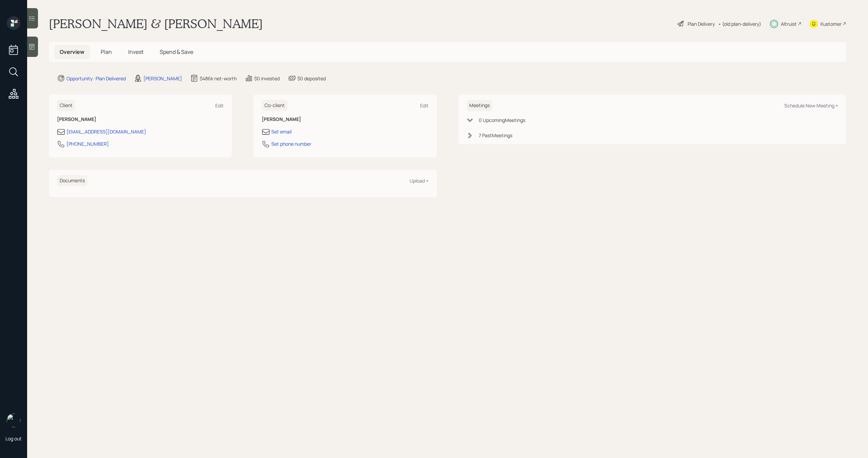  What do you see at coordinates (13, 439) in the screenshot?
I see `div: Log out` at bounding box center [13, 439].